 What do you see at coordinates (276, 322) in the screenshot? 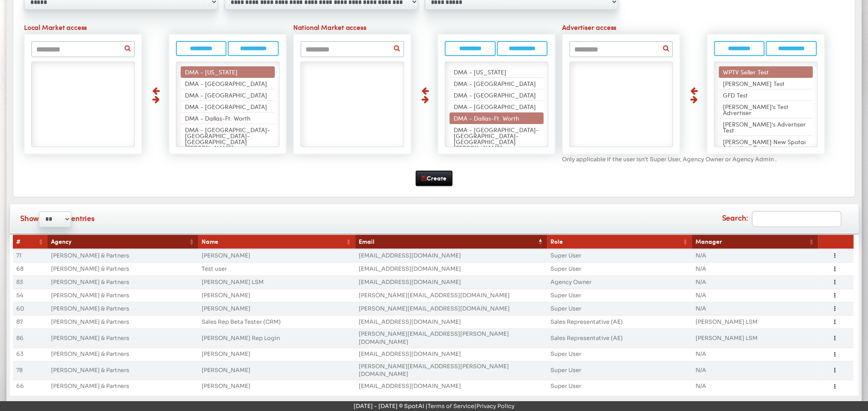
I see `td: Sales Rep Beta Tester (CRM)` at bounding box center [276, 322].